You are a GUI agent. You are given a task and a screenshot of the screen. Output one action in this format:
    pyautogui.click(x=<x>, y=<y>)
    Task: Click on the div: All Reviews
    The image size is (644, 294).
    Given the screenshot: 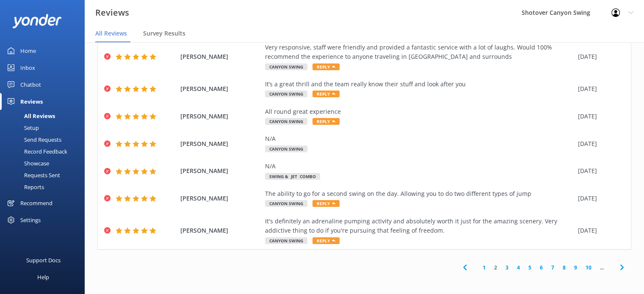 What is the action you would take?
    pyautogui.click(x=30, y=116)
    